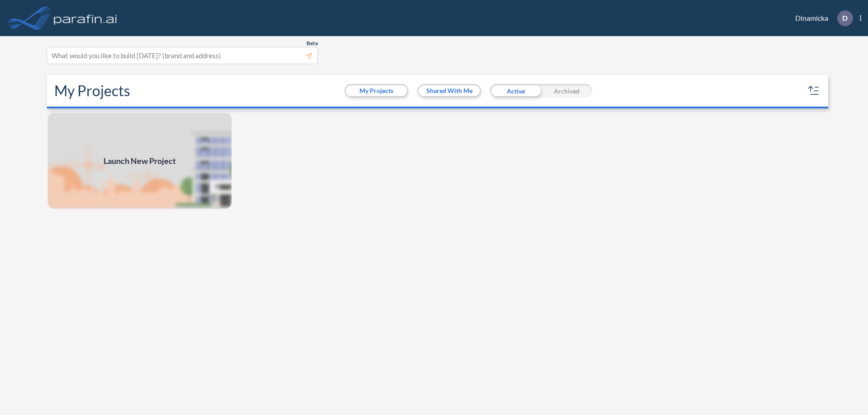  I want to click on div: Archived, so click(566, 90).